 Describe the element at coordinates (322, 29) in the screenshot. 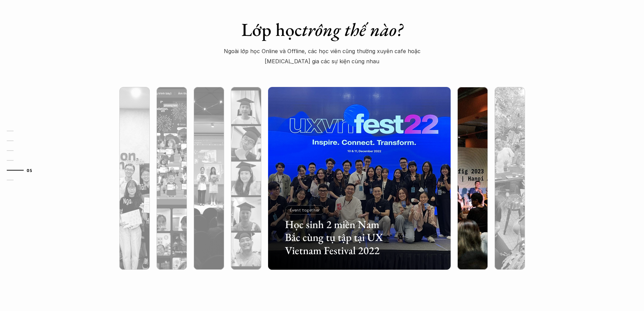

I see `h1: Lớp học` at that location.